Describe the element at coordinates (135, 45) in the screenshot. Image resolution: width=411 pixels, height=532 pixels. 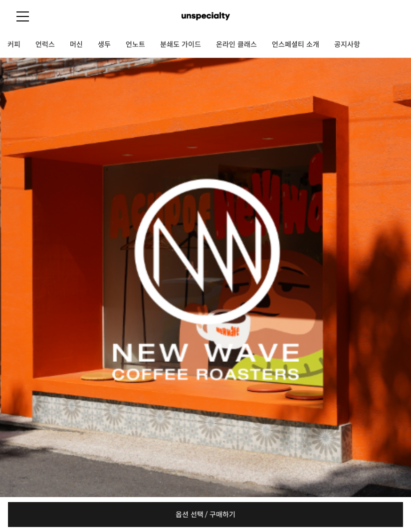
I see `a: 언노트` at that location.